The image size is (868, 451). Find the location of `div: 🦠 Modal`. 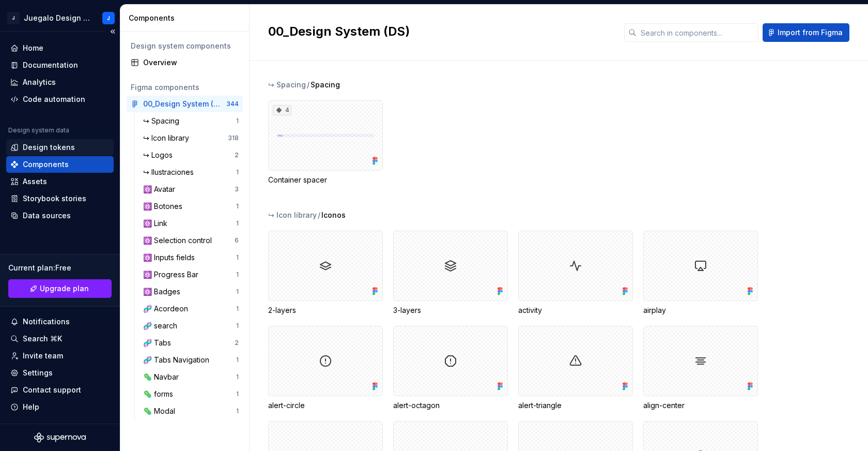

div: 🦠 Modal is located at coordinates (161, 411).